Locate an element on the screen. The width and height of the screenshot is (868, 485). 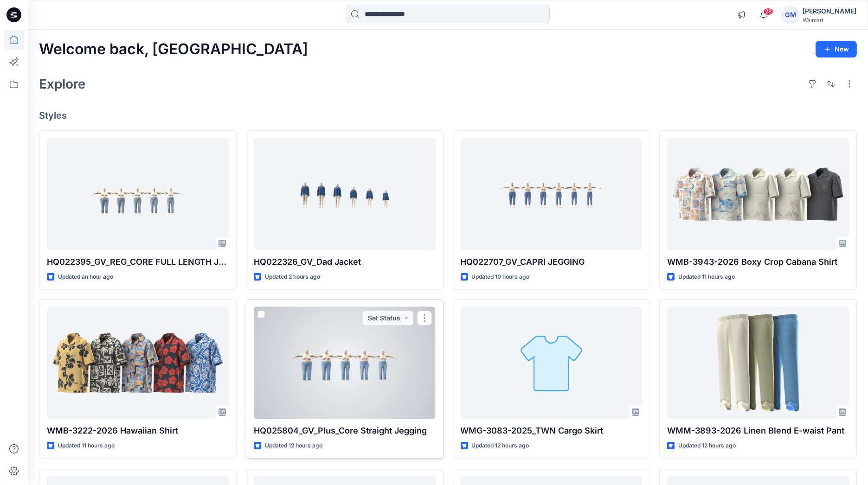
p: HQ022395_GV_REG_CORE FULL LENGTH JEGGING is located at coordinates (138, 262).